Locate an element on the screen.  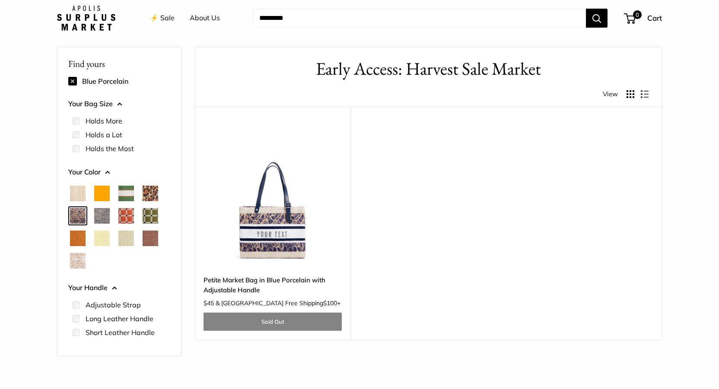
button: Daisy is located at coordinates (102, 239).